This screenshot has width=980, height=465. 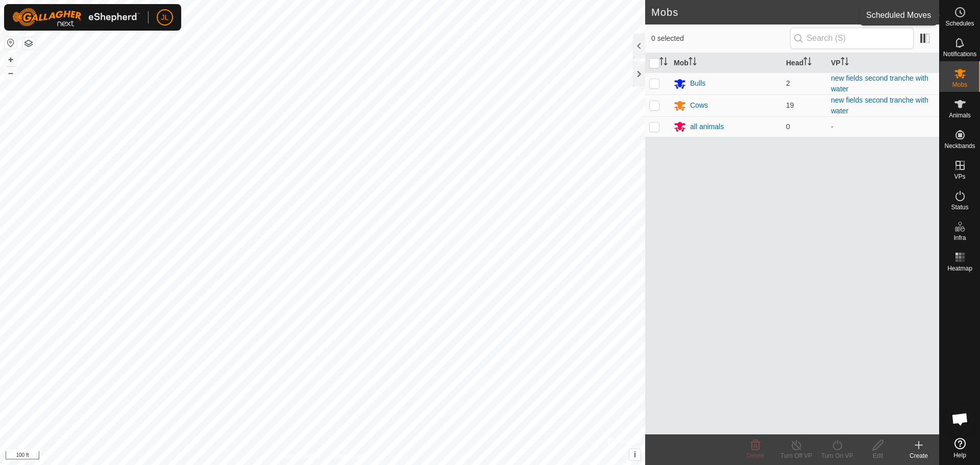 I want to click on div: Cows, so click(x=698, y=105).